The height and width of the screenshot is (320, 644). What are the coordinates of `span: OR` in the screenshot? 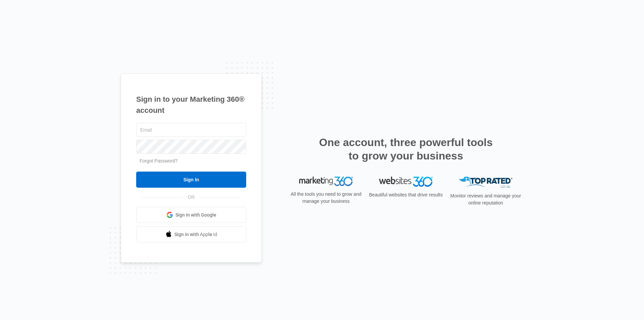 It's located at (191, 197).